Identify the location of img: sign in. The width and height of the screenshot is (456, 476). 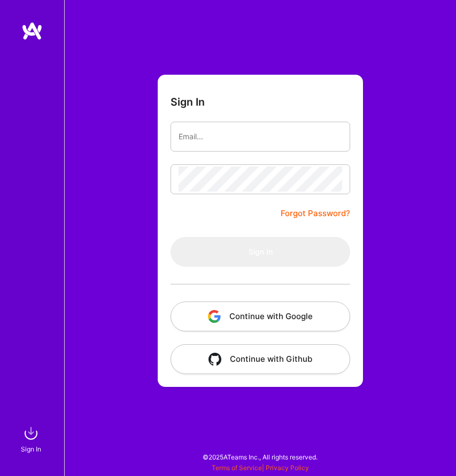
(31, 433).